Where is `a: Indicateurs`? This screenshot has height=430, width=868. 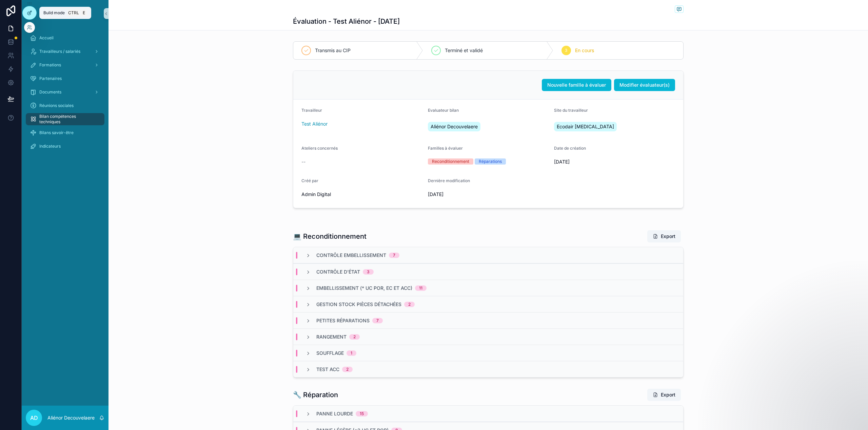
a: Indicateurs is located at coordinates (65, 146).